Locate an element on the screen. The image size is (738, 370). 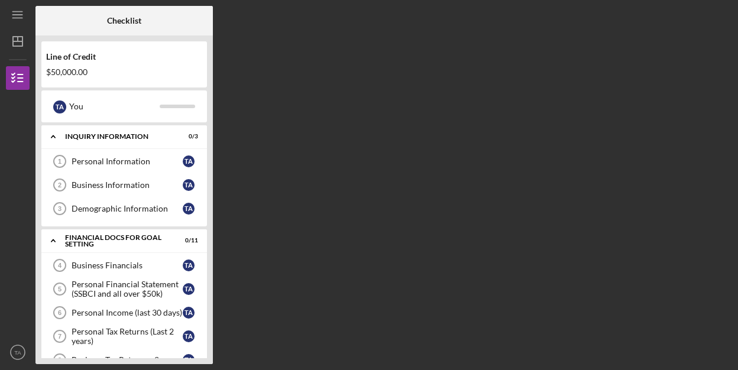
tspan: 2 is located at coordinates (60, 185).